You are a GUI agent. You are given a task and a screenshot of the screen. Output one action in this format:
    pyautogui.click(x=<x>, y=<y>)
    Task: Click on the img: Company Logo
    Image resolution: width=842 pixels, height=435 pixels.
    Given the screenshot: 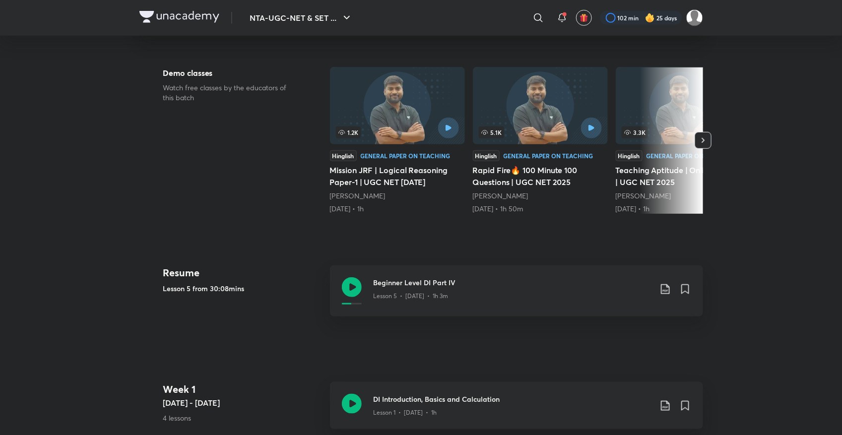 What is the action you would take?
    pyautogui.click(x=179, y=17)
    